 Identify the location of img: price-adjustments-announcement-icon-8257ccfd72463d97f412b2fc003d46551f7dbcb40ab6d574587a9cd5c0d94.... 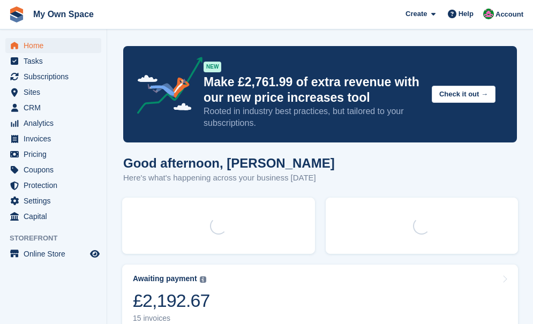
(165, 87).